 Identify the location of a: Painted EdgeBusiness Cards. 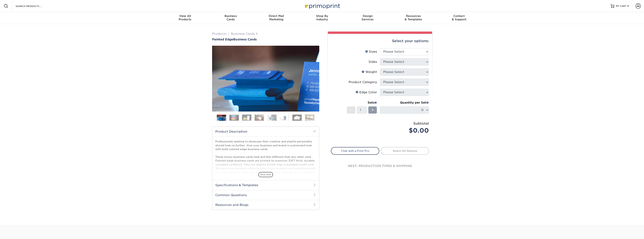
(266, 39).